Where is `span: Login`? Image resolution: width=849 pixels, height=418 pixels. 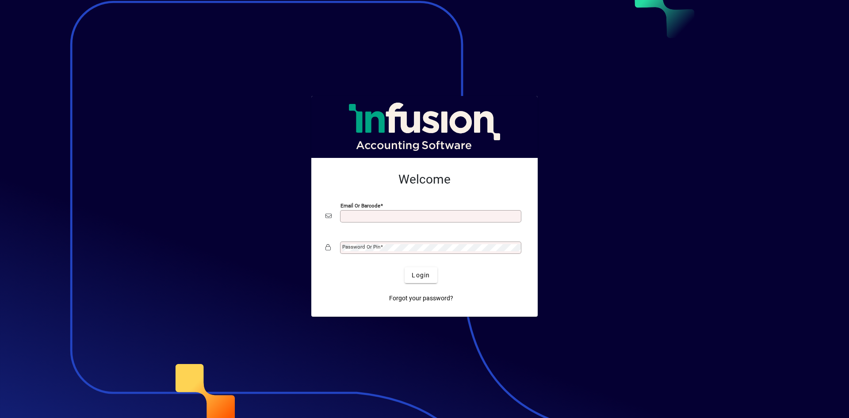 span: Login is located at coordinates (420, 275).